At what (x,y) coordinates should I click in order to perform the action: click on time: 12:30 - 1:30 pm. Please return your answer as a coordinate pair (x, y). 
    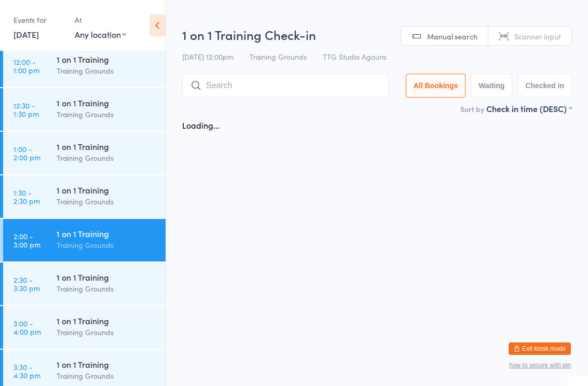
    Looking at the image, I should click on (26, 110).